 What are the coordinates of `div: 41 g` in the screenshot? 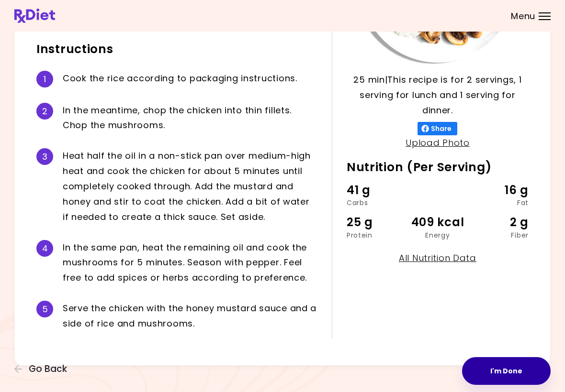 It's located at (376, 190).